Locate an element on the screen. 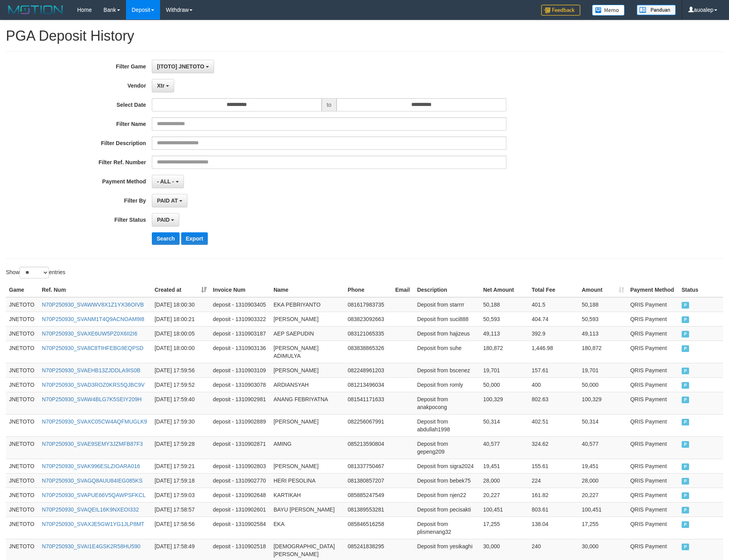 Image resolution: width=729 pixels, height=560 pixels. td: 803.61 is located at coordinates (554, 509).